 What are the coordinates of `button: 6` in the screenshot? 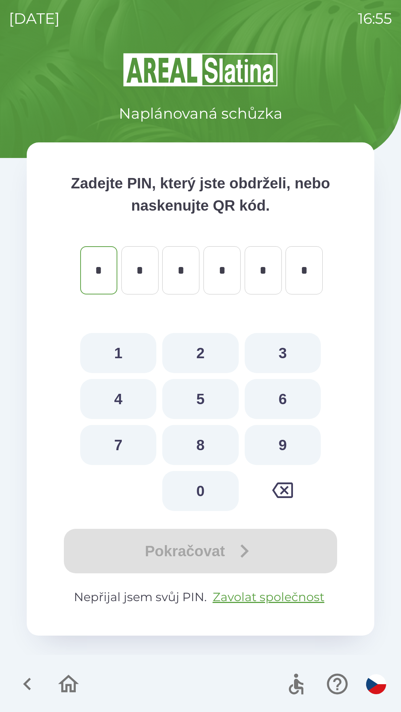 It's located at (282, 399).